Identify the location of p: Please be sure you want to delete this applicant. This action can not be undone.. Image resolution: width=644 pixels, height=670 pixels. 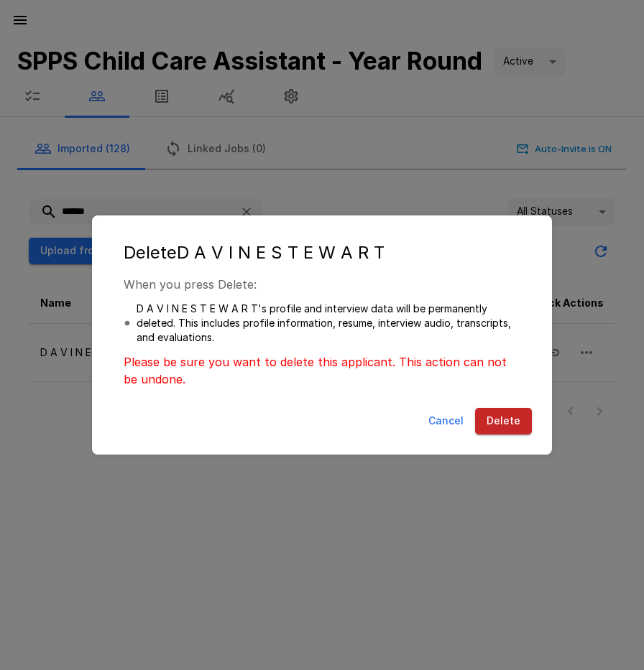
(322, 371).